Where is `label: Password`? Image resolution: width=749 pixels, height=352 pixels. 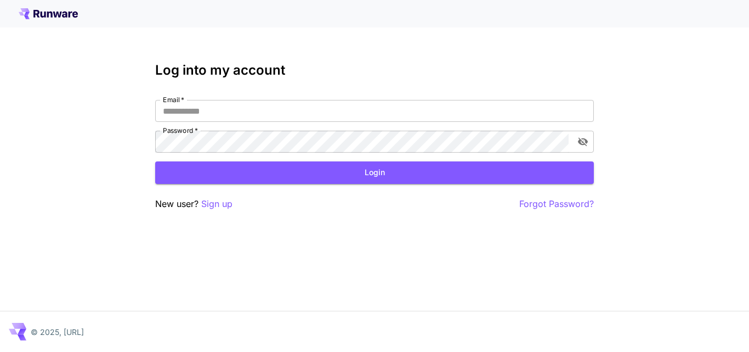
label: Password is located at coordinates (180, 130).